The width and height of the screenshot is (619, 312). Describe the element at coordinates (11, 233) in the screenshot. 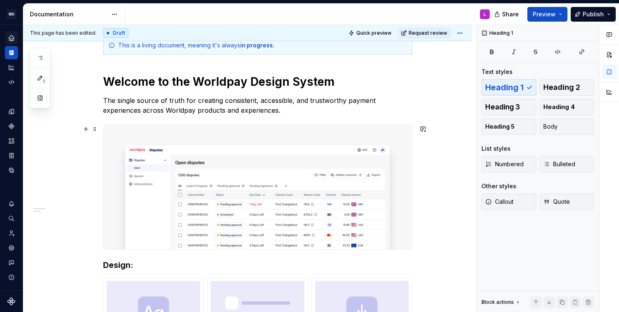

I see `div: Invite team` at that location.